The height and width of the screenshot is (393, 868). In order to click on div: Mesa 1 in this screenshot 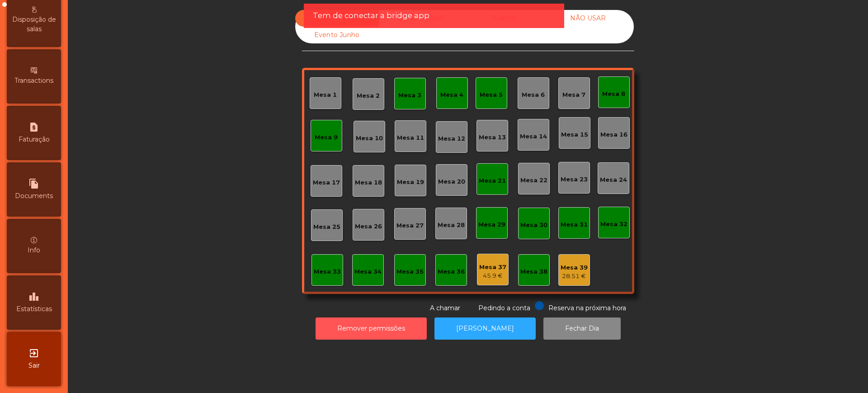, I will do `click(325, 95)`.